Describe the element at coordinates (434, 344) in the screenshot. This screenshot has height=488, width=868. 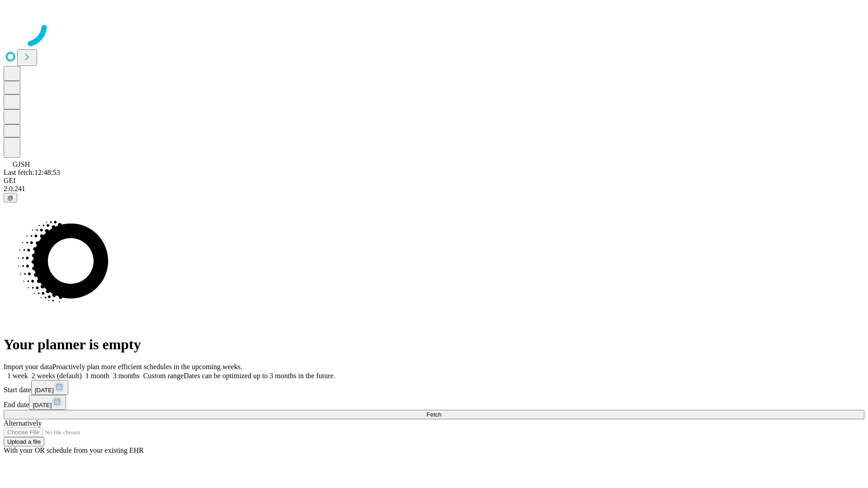
I see `h1: Your planner is empty` at that location.